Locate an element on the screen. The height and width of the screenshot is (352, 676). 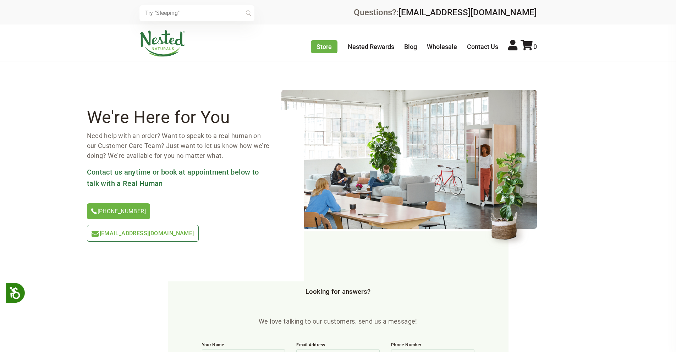
h3: Contact us anytime or book at appointment below to talk with a Real Human is located at coordinates (178, 178).